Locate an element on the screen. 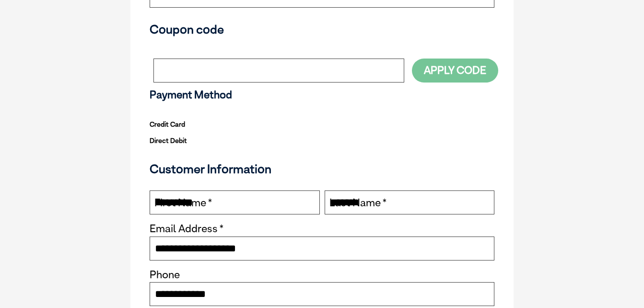  label: First Name * is located at coordinates (183, 203).